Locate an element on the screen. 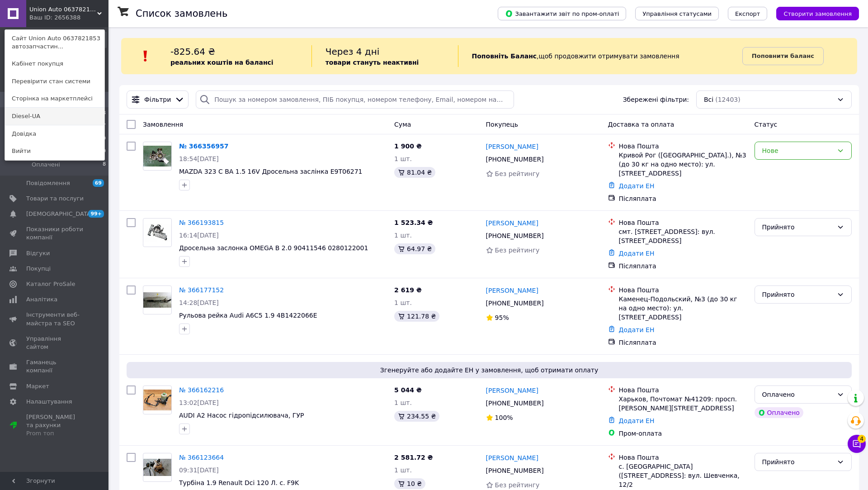 This screenshot has height=490, width=868. b: Поповнити баланс is located at coordinates (783, 55).